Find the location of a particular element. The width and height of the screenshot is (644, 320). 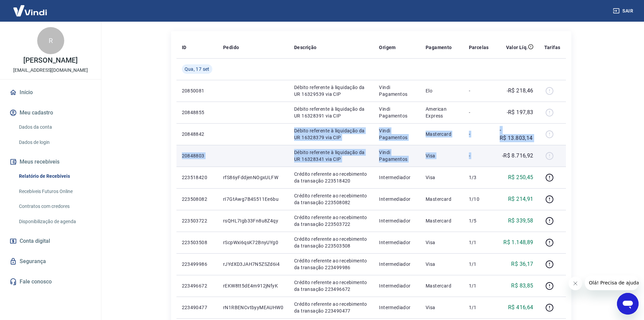

p: -R$ 218,46 is located at coordinates (520, 91).